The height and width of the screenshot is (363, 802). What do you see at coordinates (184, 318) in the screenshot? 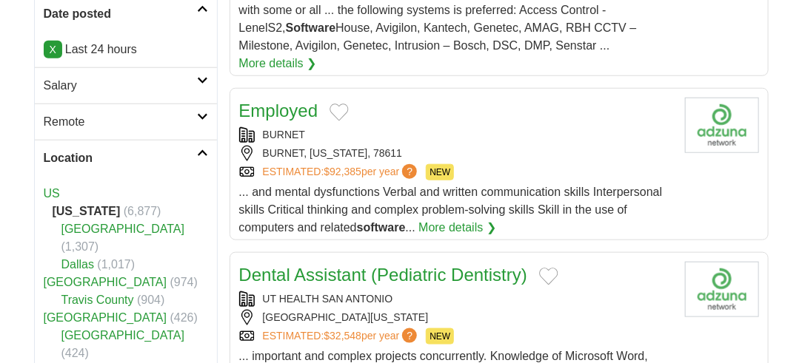
I see `span: (426)` at bounding box center [184, 318].